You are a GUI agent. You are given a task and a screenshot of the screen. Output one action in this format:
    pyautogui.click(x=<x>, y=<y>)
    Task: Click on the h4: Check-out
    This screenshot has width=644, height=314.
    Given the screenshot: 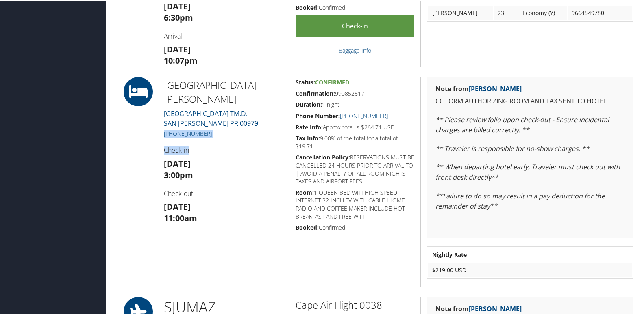 What is the action you would take?
    pyautogui.click(x=223, y=193)
    